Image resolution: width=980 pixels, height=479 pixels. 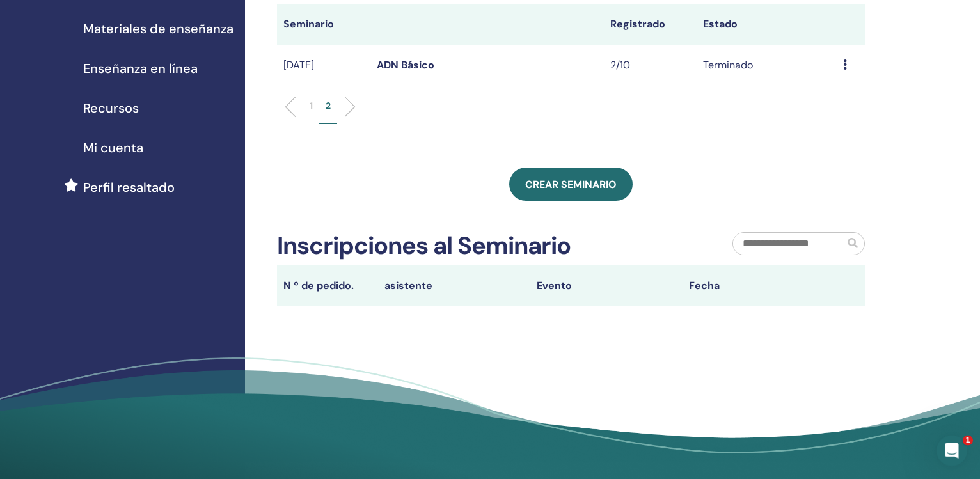 I want to click on p: 2, so click(x=328, y=106).